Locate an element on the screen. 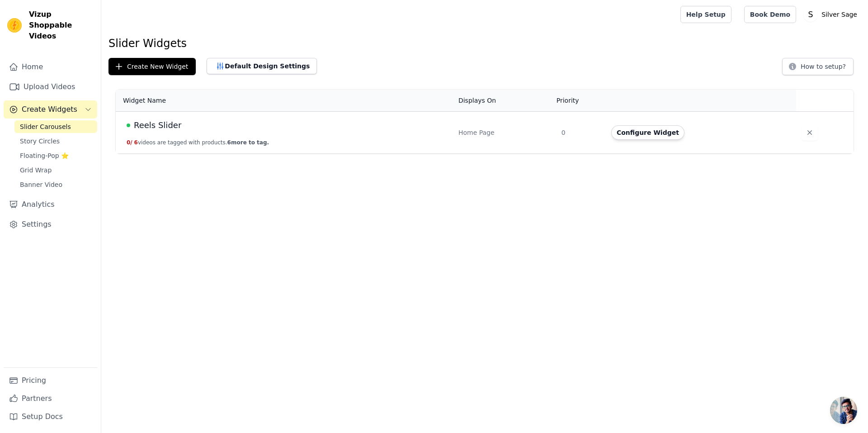  a: Open chat is located at coordinates (844, 411).